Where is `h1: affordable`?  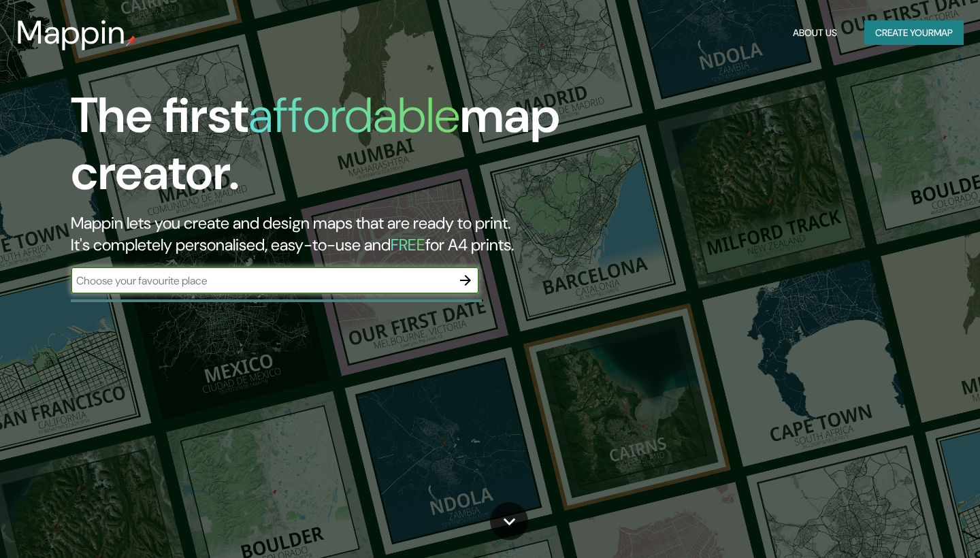 h1: affordable is located at coordinates (354, 115).